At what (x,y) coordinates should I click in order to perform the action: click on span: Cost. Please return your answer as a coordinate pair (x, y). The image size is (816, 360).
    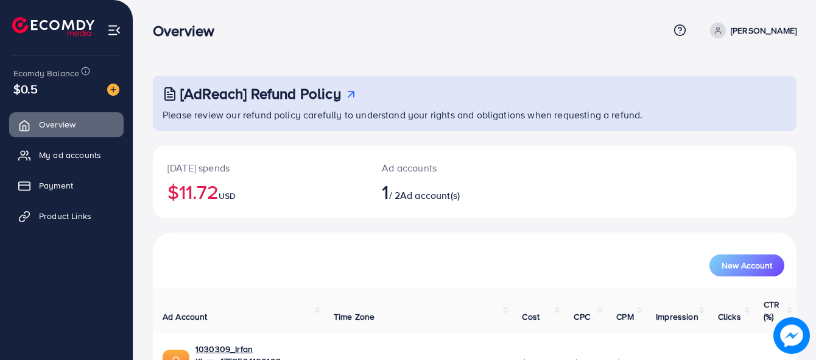
    Looking at the image, I should click on (531, 316).